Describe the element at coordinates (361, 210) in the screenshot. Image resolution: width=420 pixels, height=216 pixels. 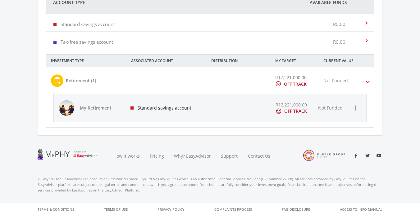
I see `a: Access to Info Manual` at that location.